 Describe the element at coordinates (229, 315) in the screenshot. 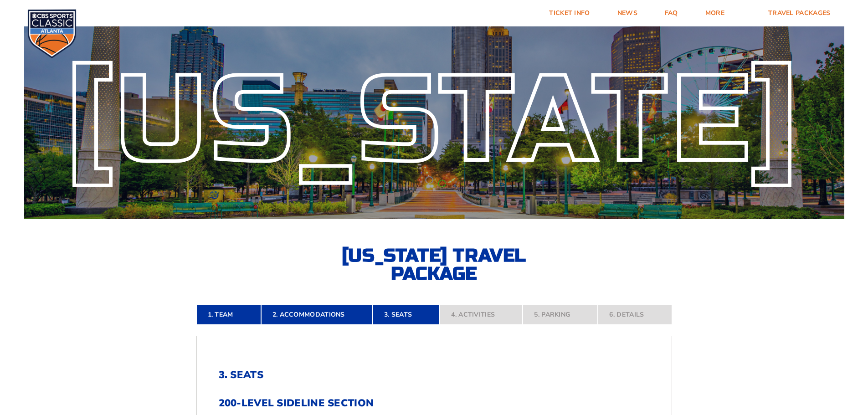

I see `a: 1. Team` at that location.